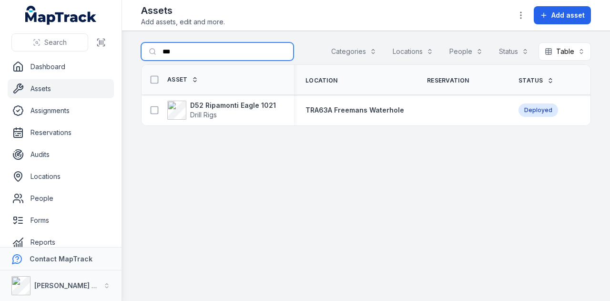 The height and width of the screenshot is (301, 610). I want to click on a: Audits, so click(60, 154).